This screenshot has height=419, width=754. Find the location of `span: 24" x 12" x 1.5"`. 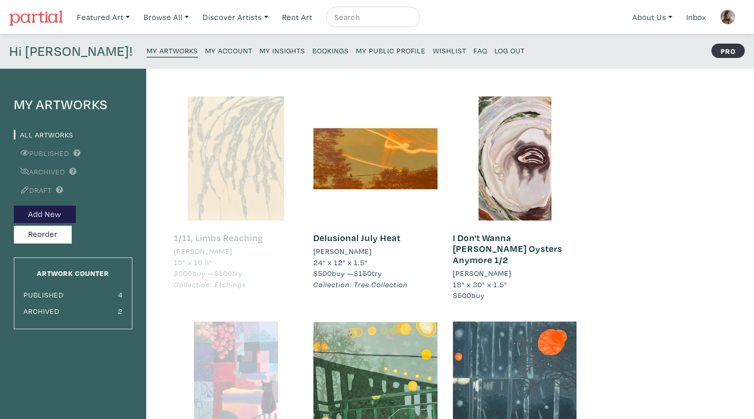

span: 24" x 12" x 1.5" is located at coordinates (341, 262).